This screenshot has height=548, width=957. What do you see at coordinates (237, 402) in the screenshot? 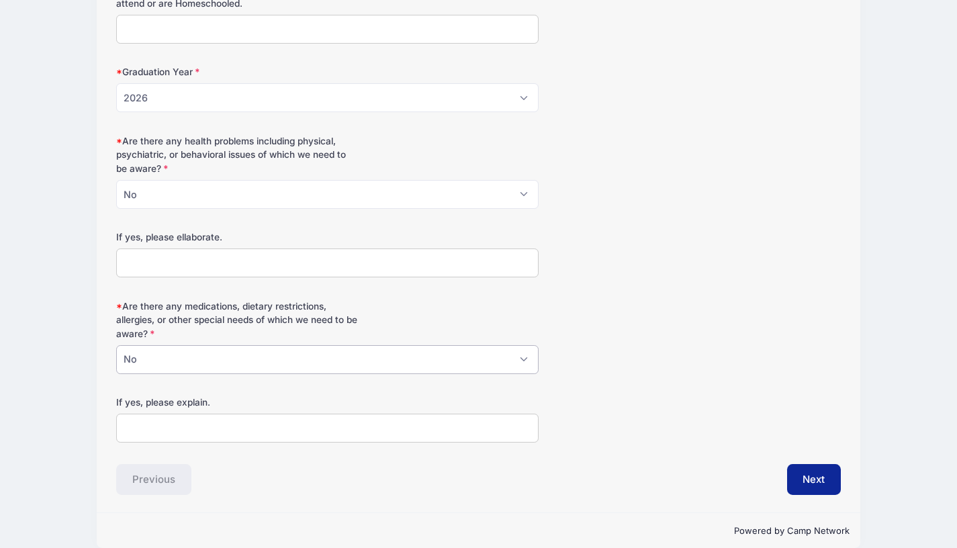
I see `label: If yes, please explain.` at bounding box center [237, 402].